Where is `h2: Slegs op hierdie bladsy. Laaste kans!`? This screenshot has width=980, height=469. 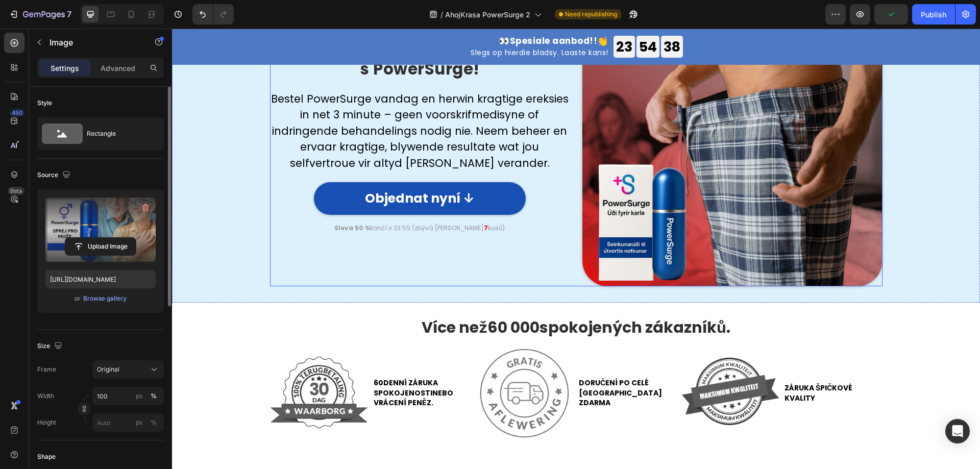
h2: Slegs op hierdie bladsy. Laaste kans! is located at coordinates (368, 24).